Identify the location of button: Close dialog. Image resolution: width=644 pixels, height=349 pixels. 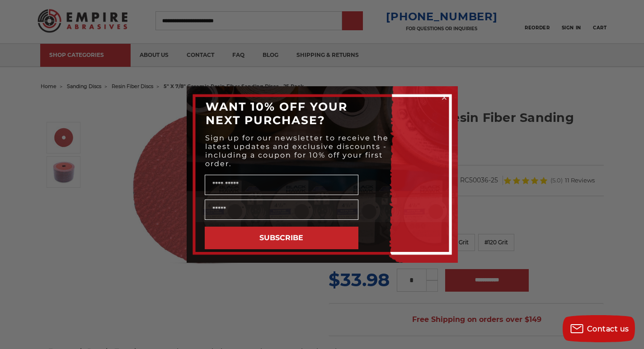
(444, 98).